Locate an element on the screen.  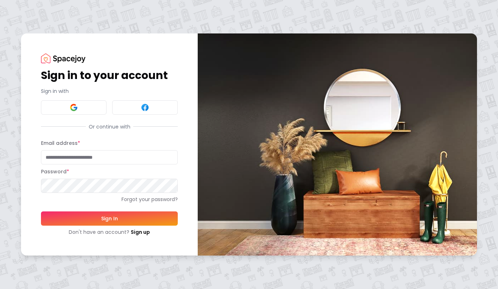
img: Spacejoy Logo is located at coordinates (63, 58).